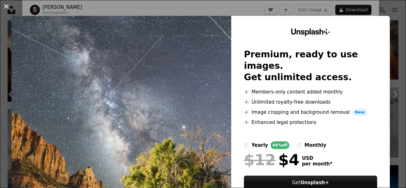 The height and width of the screenshot is (188, 406). Describe the element at coordinates (299, 145) in the screenshot. I see `input: monthly` at that location.